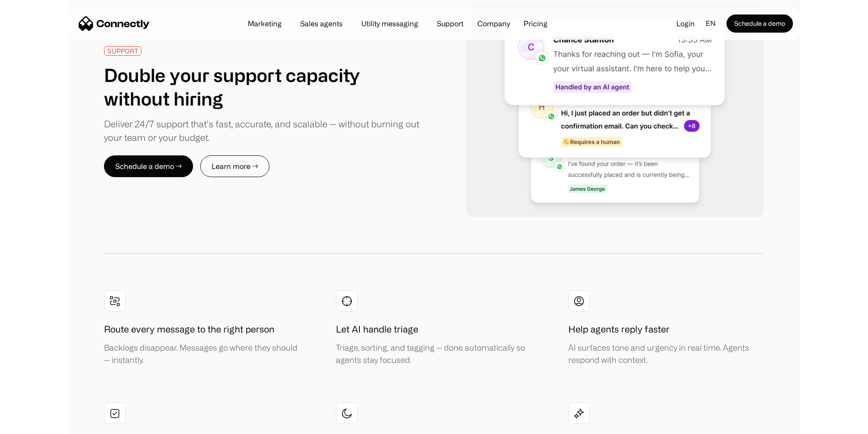 This screenshot has height=434, width=868. What do you see at coordinates (114, 23) in the screenshot?
I see `a: home` at bounding box center [114, 23].